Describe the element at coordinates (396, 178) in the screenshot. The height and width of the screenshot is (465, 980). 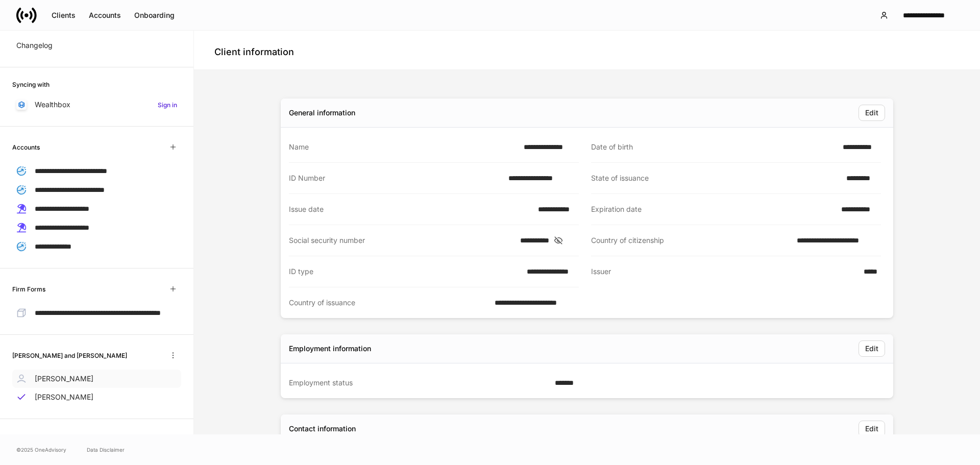
I see `div: ID Number` at that location.